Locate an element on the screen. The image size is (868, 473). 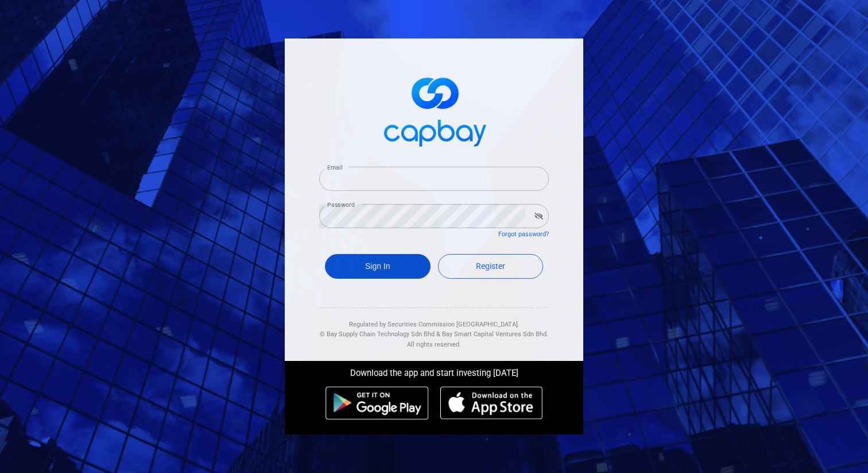
label: Password is located at coordinates (341, 205).